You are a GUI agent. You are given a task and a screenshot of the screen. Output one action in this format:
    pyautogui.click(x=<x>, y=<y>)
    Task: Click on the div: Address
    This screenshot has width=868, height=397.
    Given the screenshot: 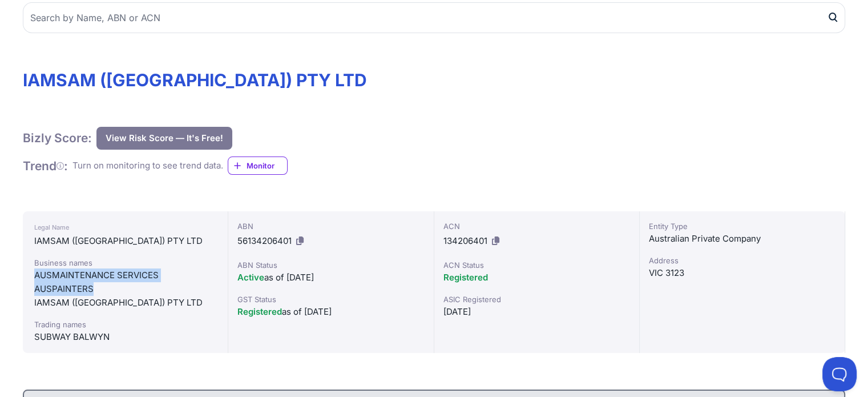 What is the action you would take?
    pyautogui.click(x=742, y=260)
    